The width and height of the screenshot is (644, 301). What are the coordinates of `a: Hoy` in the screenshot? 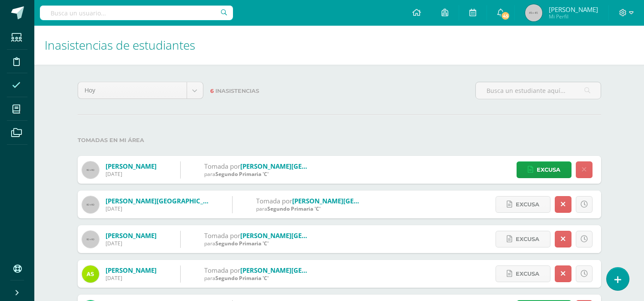 It's located at (140, 91).